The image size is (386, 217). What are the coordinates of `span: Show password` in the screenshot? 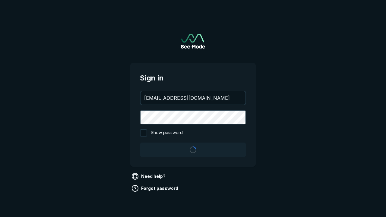 It's located at (167, 133).